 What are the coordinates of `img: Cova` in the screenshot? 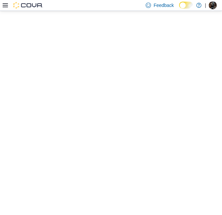 It's located at (28, 5).